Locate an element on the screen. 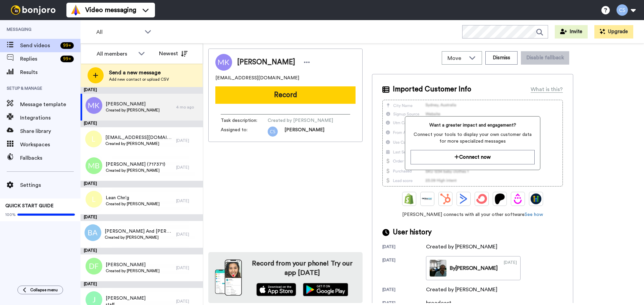  img: vm-color.svg is located at coordinates (76, 10).